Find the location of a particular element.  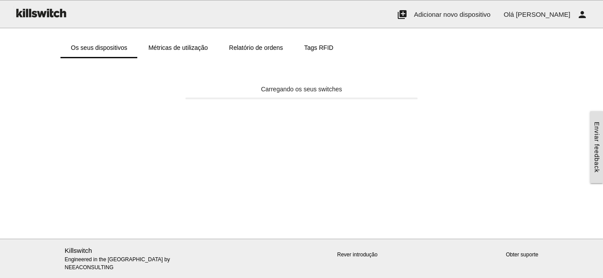

a: Obter suporte is located at coordinates (522, 255).